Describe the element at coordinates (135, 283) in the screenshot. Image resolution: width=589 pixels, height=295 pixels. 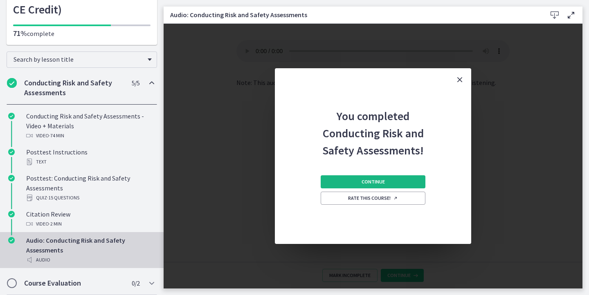
I see `span: 0 / 2` at that location.